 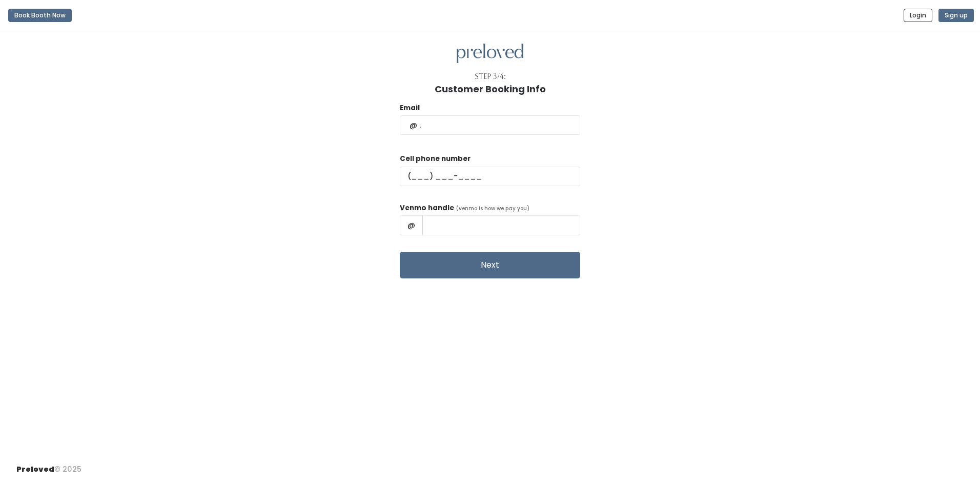 What do you see at coordinates (435, 159) in the screenshot?
I see `label: Cell phone number` at bounding box center [435, 159].